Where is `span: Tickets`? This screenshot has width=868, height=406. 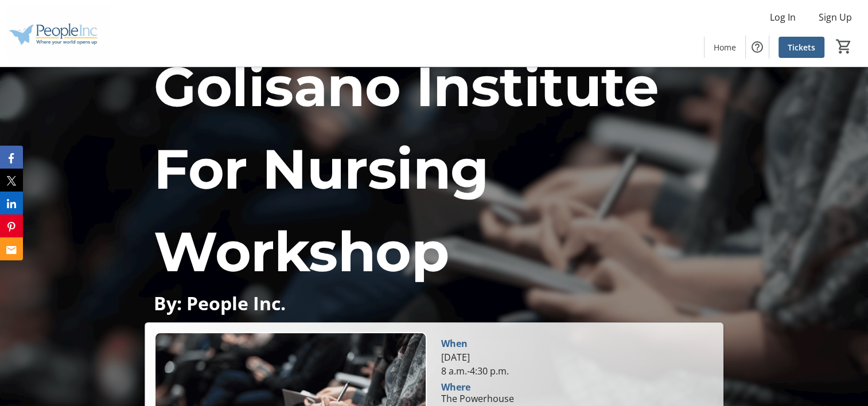
span: Tickets is located at coordinates (801, 47).